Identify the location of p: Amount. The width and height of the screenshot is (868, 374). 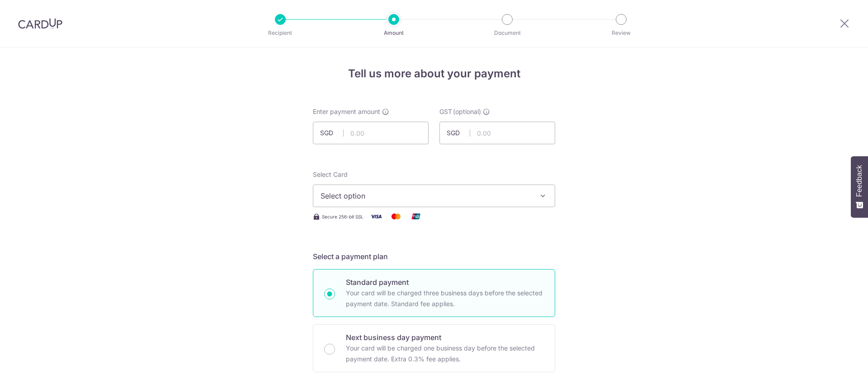
(394, 33).